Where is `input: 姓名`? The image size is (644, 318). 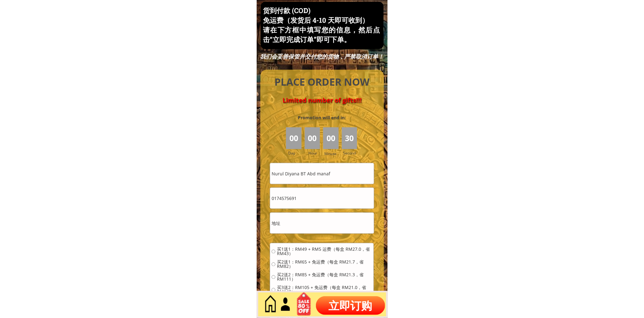
input: 姓名 is located at coordinates (322, 174).